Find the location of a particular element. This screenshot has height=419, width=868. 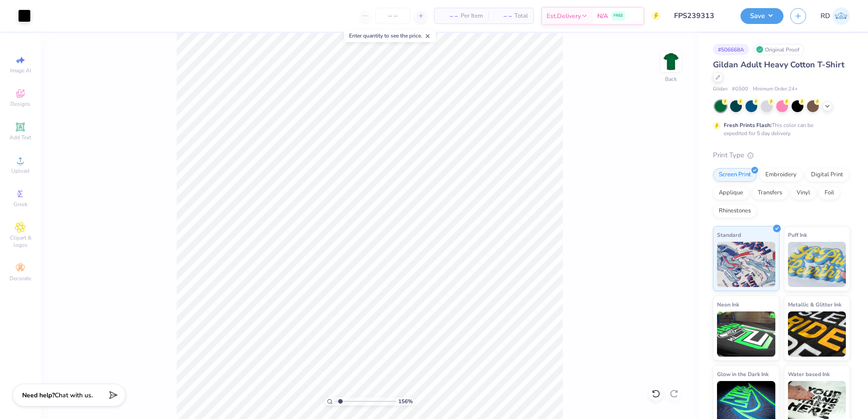

button: Save is located at coordinates (762, 16).